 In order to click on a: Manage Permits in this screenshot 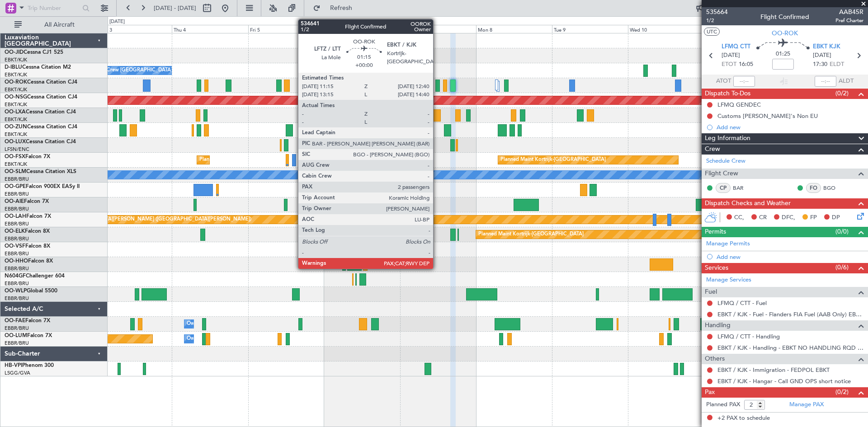, I will do `click(728, 244)`.